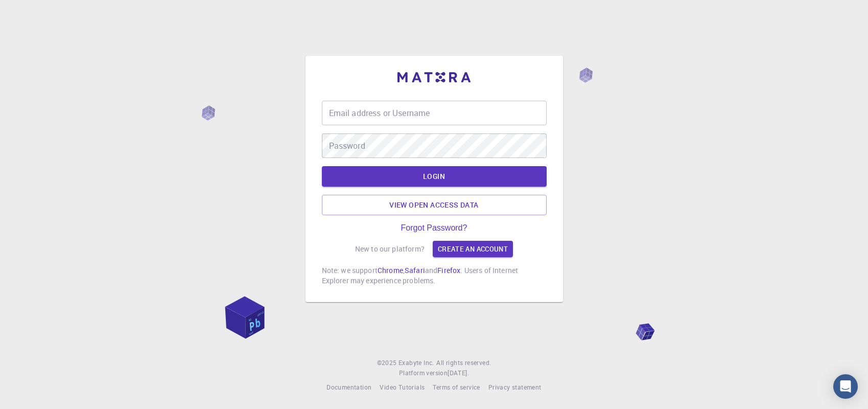  What do you see at coordinates (515, 387) in the screenshot?
I see `a: Privacy statement` at bounding box center [515, 387].